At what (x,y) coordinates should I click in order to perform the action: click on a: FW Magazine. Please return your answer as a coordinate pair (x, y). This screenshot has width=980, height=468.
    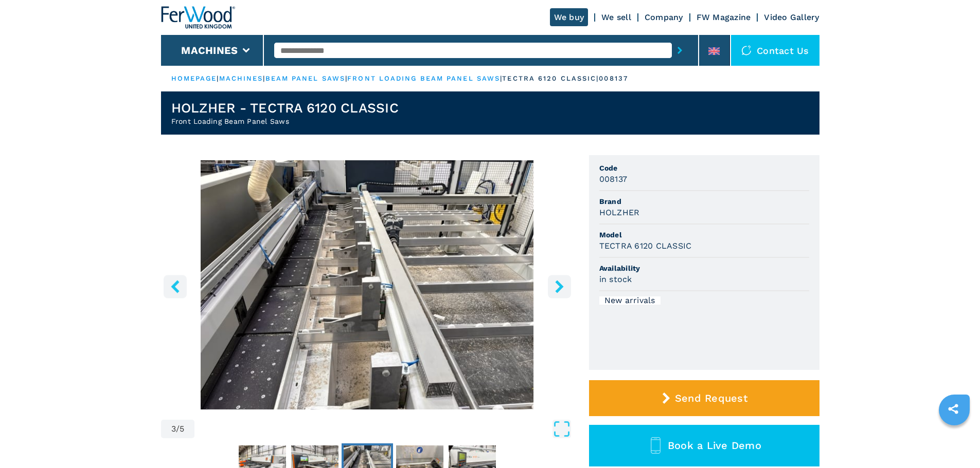
    Looking at the image, I should click on (724, 17).